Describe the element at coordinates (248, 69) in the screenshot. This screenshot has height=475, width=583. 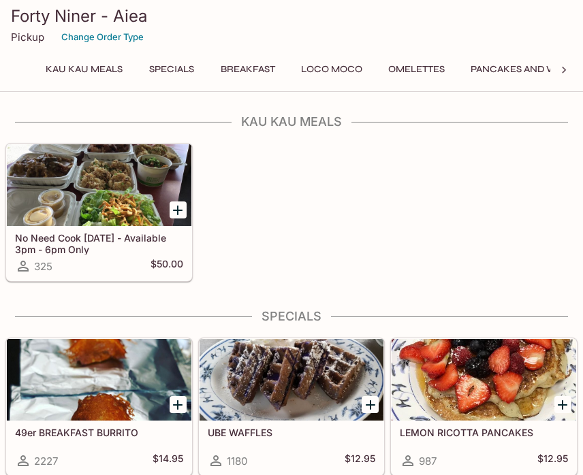
I see `button: Breakfast` at that location.